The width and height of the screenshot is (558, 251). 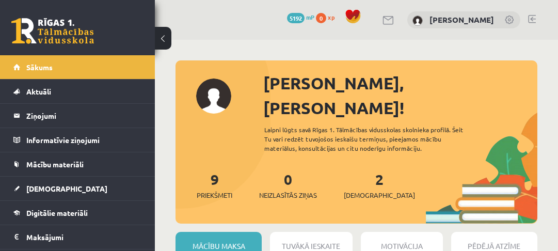 What do you see at coordinates (300, 17) in the screenshot?
I see `a: 5192 mP` at bounding box center [300, 17].